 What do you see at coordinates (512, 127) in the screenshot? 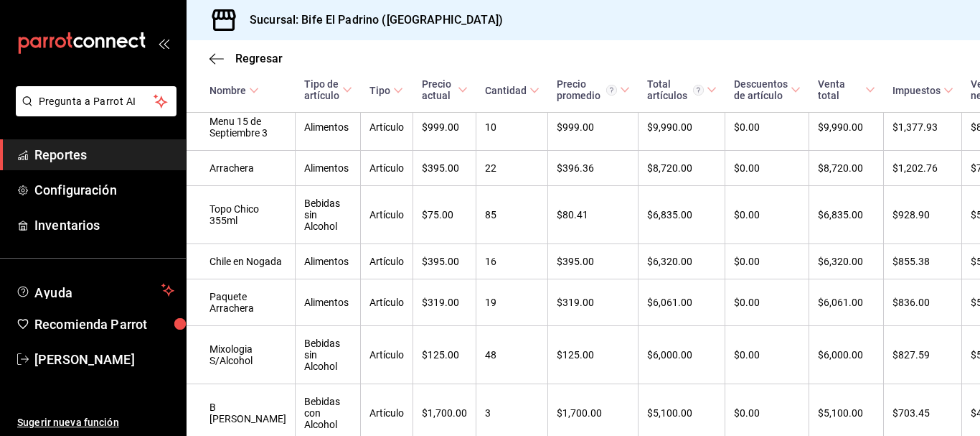
I see `td: 10` at bounding box center [512, 127].